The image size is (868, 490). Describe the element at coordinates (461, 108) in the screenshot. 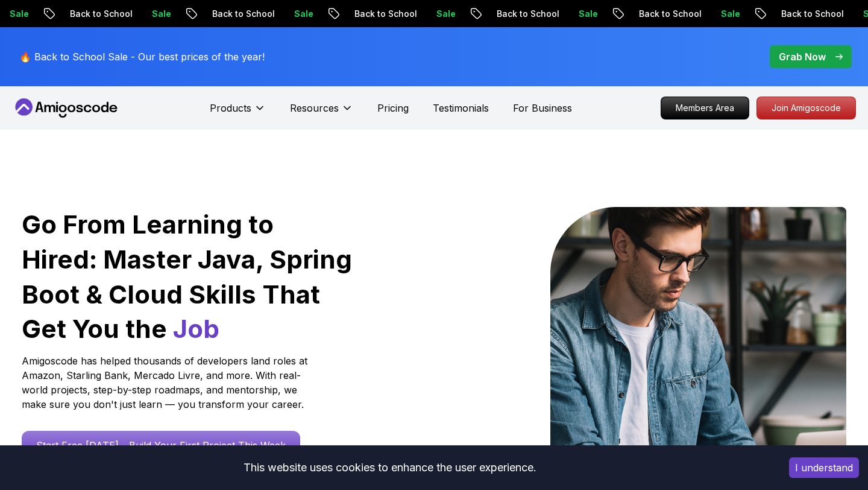

I see `p: Testimonials` at that location.